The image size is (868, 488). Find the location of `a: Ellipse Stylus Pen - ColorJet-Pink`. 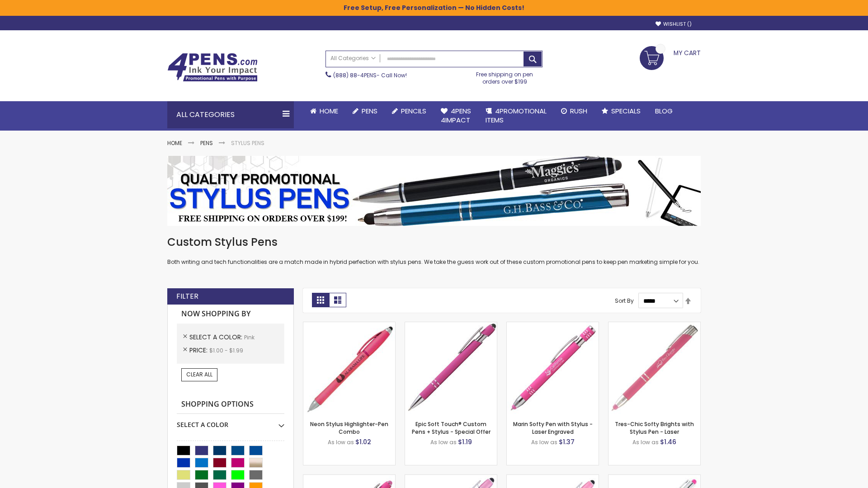

a: Ellipse Stylus Pen - ColorJet-Pink is located at coordinates (553, 478).